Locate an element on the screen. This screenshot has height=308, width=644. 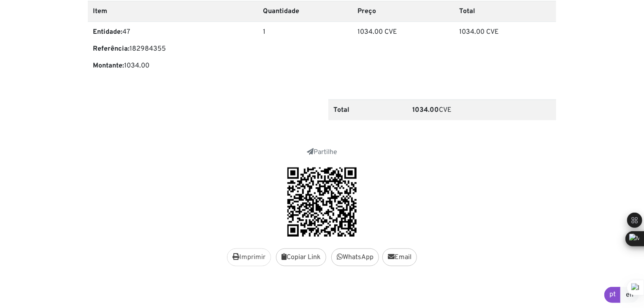
th: Preço is located at coordinates (403, 11).